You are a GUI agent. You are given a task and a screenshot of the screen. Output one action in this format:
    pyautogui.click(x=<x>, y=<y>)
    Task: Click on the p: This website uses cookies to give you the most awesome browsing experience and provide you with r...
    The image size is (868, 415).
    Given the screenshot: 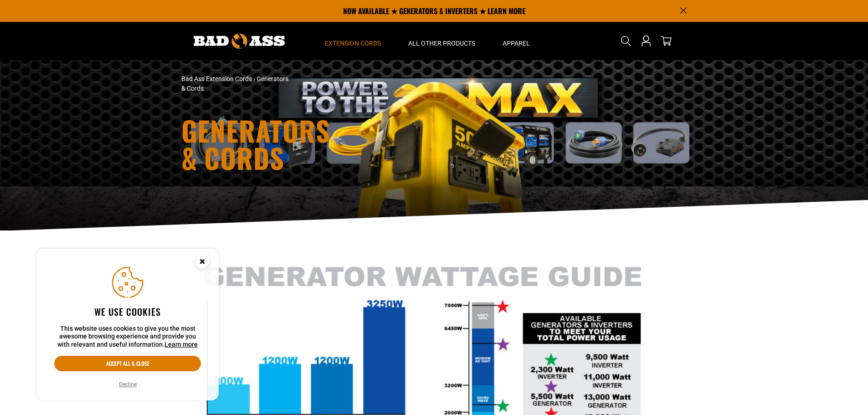 What is the action you would take?
    pyautogui.click(x=127, y=337)
    